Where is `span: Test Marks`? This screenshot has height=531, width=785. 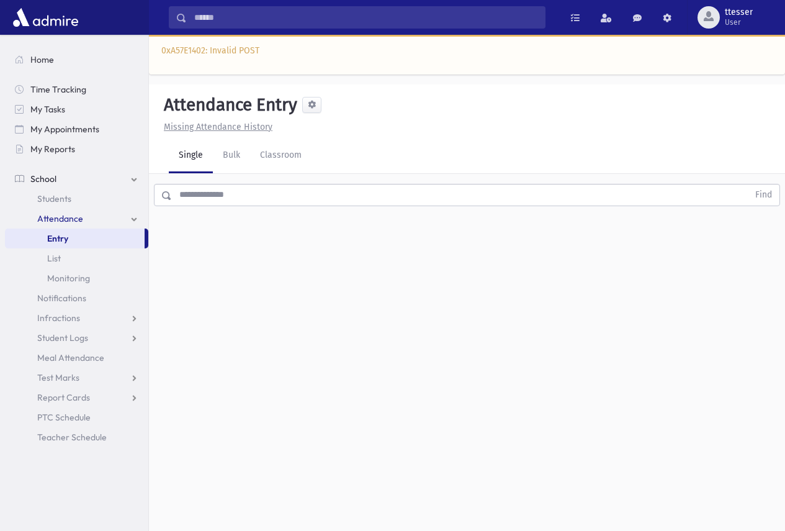 span: Test Marks is located at coordinates (58, 378).